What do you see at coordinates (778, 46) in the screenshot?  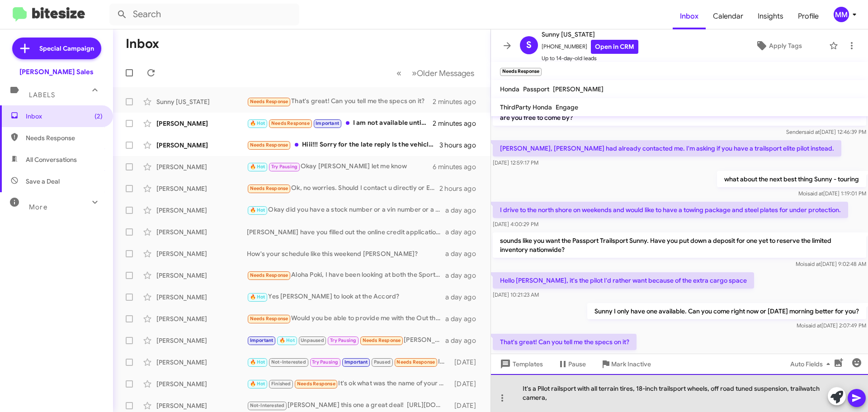 I see `button: Apply Tags` at bounding box center [778, 46].